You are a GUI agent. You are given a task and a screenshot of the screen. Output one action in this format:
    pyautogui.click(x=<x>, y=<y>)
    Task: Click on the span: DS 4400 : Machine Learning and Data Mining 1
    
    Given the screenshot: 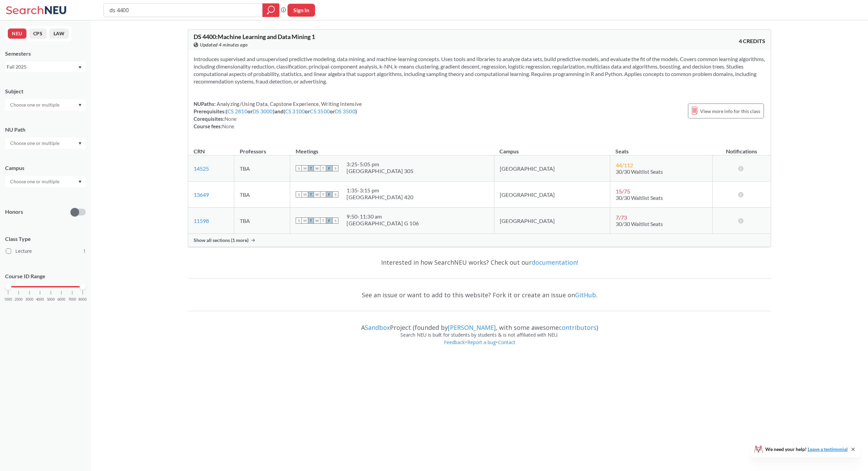 What is the action you would take?
    pyautogui.click(x=254, y=36)
    